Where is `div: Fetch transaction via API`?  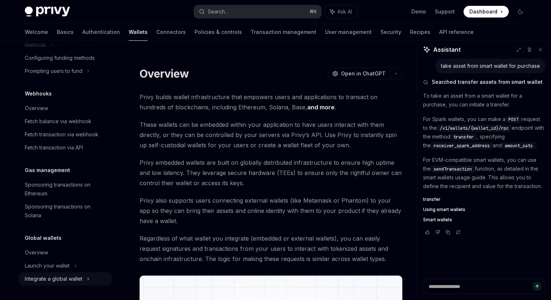
div: Fetch transaction via API is located at coordinates (54, 148).